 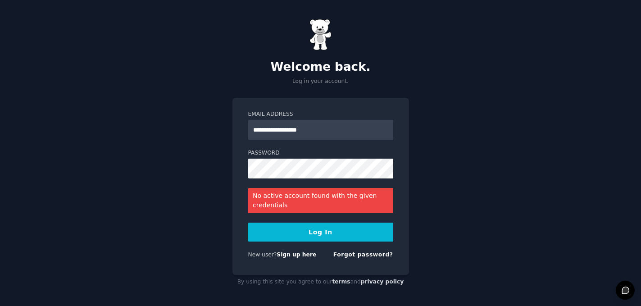 What do you see at coordinates (382, 282) in the screenshot?
I see `a: privacy policy` at bounding box center [382, 282].